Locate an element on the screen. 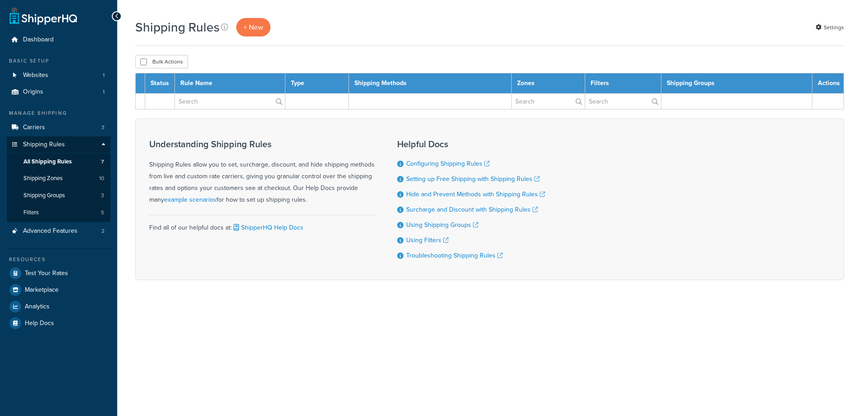 Image resolution: width=862 pixels, height=416 pixels. li: Analytics is located at coordinates (59, 307).